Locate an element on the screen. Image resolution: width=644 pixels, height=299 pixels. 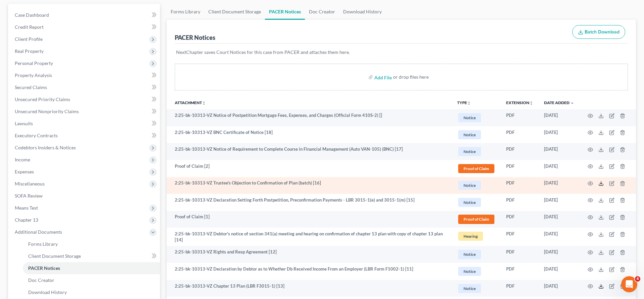
span: Secured Claims is located at coordinates (31, 87).